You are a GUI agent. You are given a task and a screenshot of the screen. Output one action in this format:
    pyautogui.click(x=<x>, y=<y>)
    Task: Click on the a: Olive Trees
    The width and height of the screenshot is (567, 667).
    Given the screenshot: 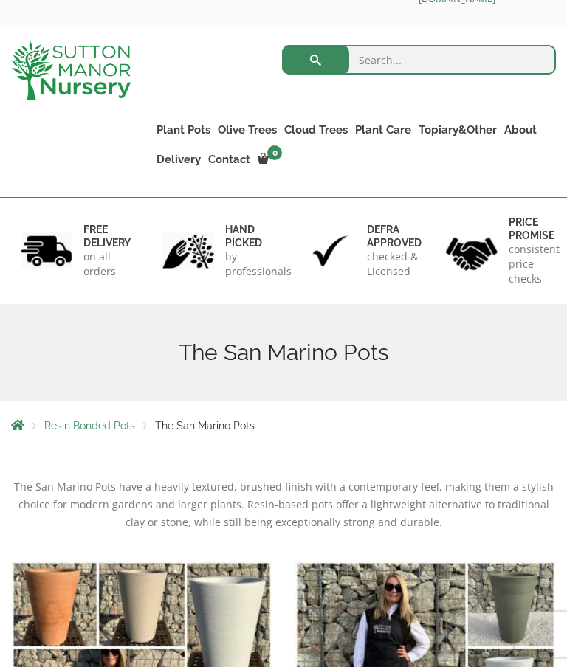 What is the action you would take?
    pyautogui.click(x=247, y=130)
    